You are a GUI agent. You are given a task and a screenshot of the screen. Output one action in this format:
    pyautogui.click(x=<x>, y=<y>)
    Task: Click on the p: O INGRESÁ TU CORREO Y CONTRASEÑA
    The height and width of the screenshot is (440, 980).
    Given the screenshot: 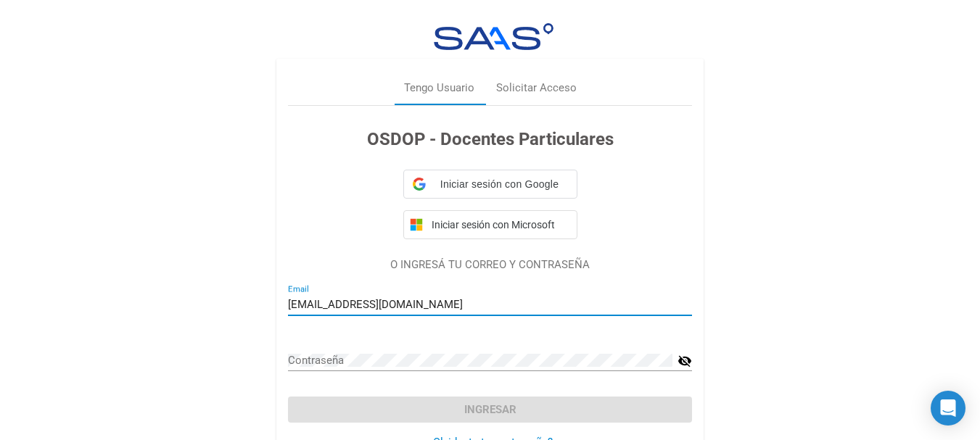 What is the action you would take?
    pyautogui.click(x=490, y=264)
    